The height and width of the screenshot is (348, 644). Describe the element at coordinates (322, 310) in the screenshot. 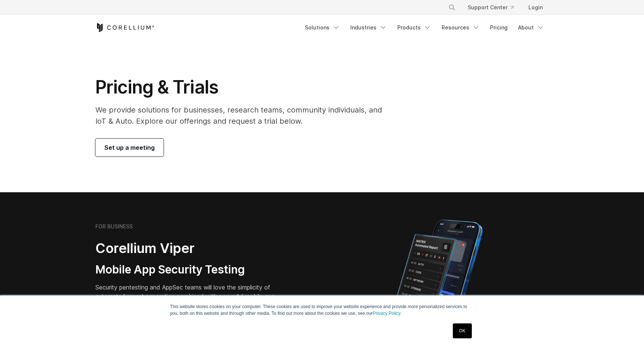

I see `p: This website stores cookies on your computer. These cookies are used to improve your website expe...` at that location.